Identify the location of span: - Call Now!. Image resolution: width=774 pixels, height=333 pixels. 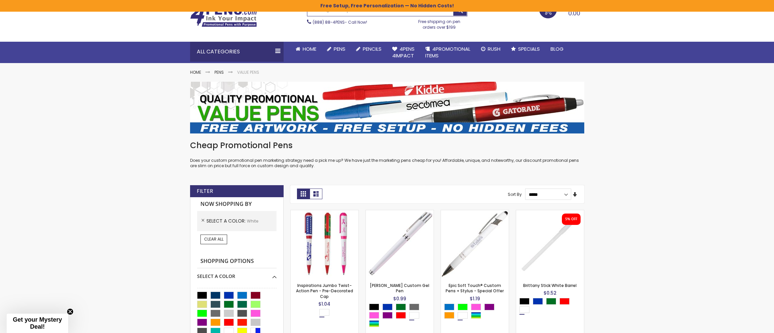
(340, 22).